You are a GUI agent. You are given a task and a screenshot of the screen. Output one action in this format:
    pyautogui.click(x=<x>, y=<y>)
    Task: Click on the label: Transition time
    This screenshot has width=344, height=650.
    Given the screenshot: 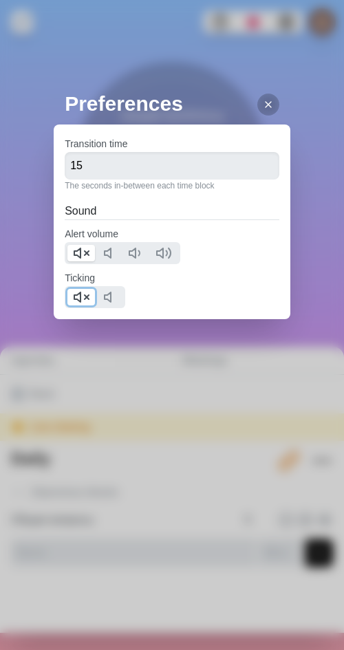 What is the action you would take?
    pyautogui.click(x=96, y=144)
    